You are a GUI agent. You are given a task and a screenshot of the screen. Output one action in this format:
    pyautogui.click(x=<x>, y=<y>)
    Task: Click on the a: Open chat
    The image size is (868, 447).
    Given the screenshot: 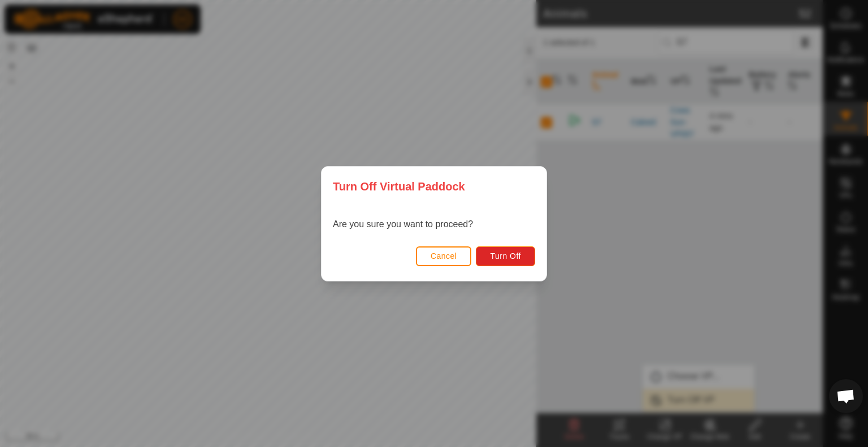 What is the action you would take?
    pyautogui.click(x=846, y=396)
    